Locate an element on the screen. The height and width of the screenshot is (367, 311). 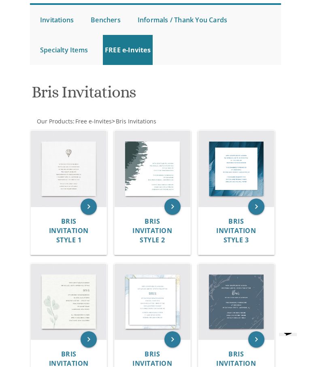
span: Bris Invitation Style 3 is located at coordinates (236, 230).